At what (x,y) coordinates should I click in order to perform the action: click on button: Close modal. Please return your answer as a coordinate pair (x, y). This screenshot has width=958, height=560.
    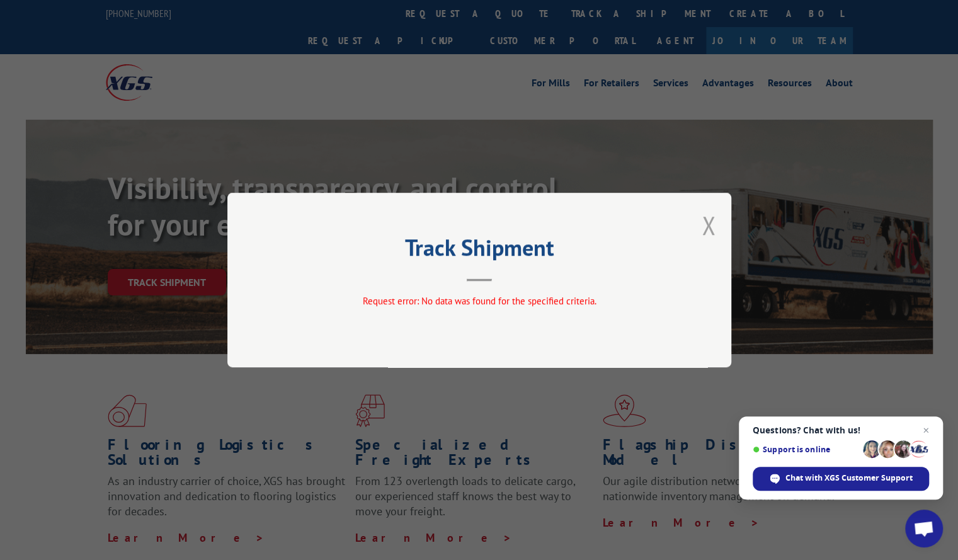
    Looking at the image, I should click on (709, 225).